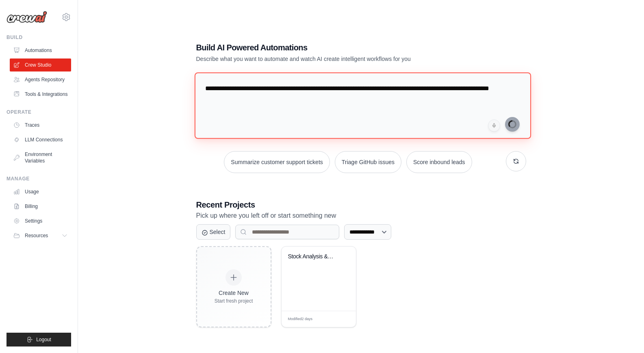 The width and height of the screenshot is (644, 353). Describe the element at coordinates (340, 319) in the screenshot. I see `span: Edit` at that location.